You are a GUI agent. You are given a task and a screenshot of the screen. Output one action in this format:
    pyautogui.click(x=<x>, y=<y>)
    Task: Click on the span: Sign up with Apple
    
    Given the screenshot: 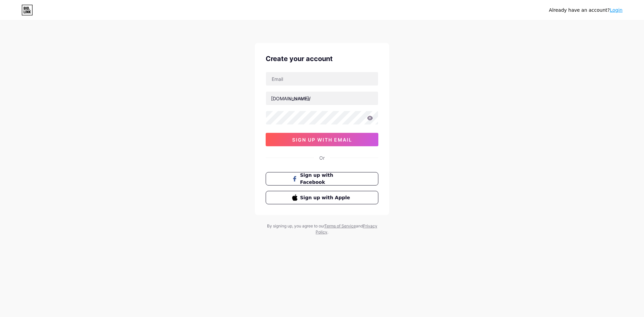 What is the action you would take?
    pyautogui.click(x=326, y=198)
    